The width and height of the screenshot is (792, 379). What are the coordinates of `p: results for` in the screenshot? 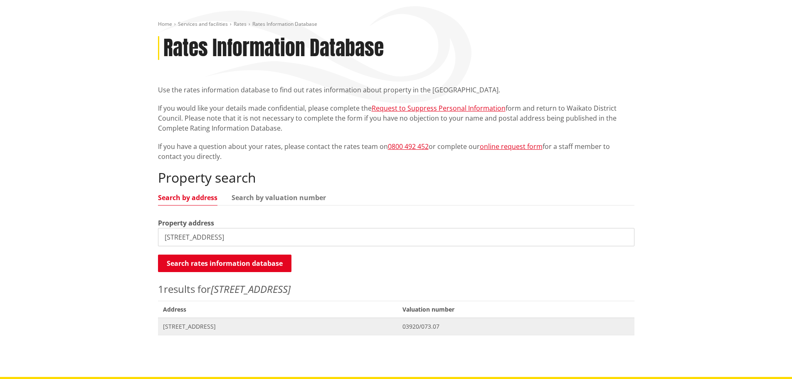 It's located at (396, 289).